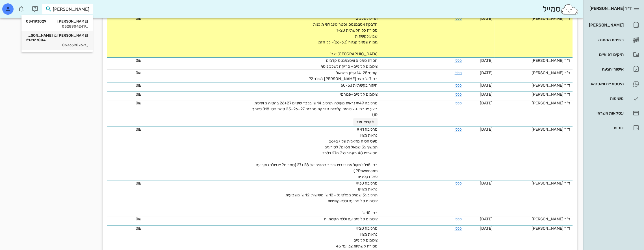  Describe the element at coordinates (606, 113) in the screenshot. I see `div: עסקאות אשראי` at that location.